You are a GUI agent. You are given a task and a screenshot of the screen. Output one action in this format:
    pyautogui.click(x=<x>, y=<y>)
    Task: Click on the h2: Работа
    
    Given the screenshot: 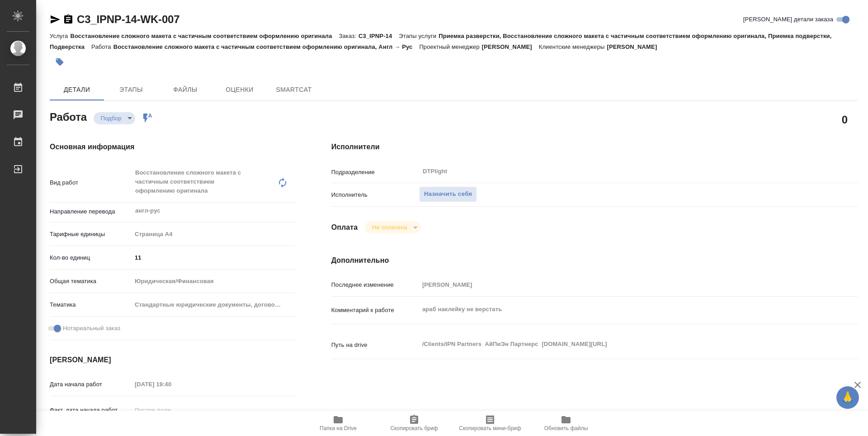 What is the action you would take?
    pyautogui.click(x=68, y=116)
    